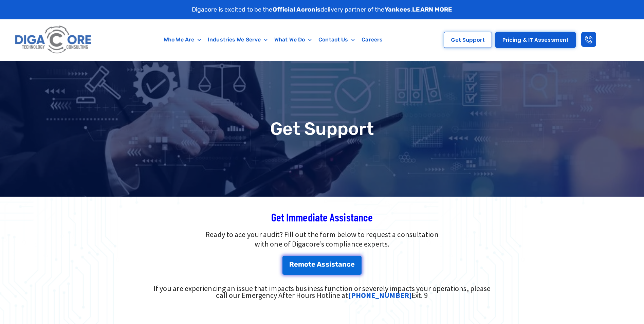 The image size is (644, 324). I want to click on span: i, so click(330, 264).